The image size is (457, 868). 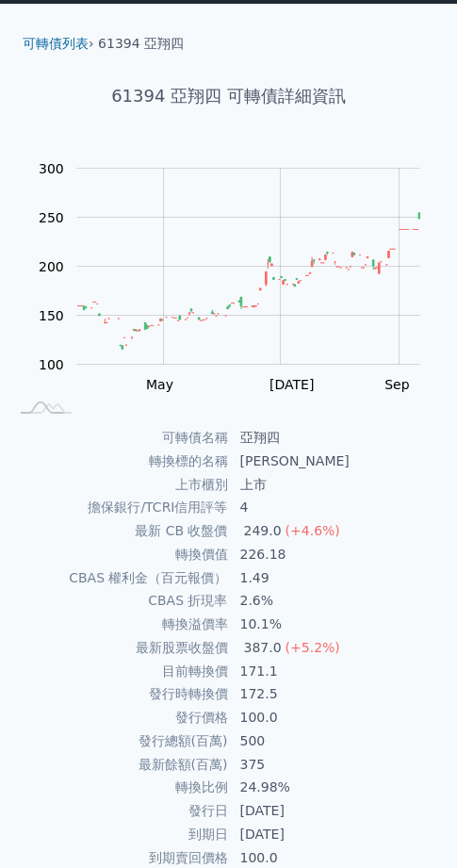 I want to click on td: 轉換溢價率, so click(x=118, y=624).